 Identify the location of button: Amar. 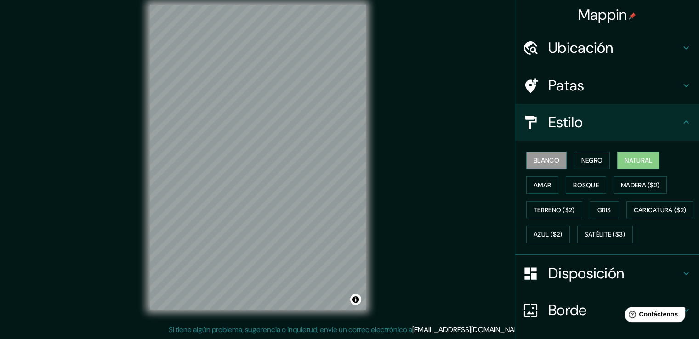
(542, 185).